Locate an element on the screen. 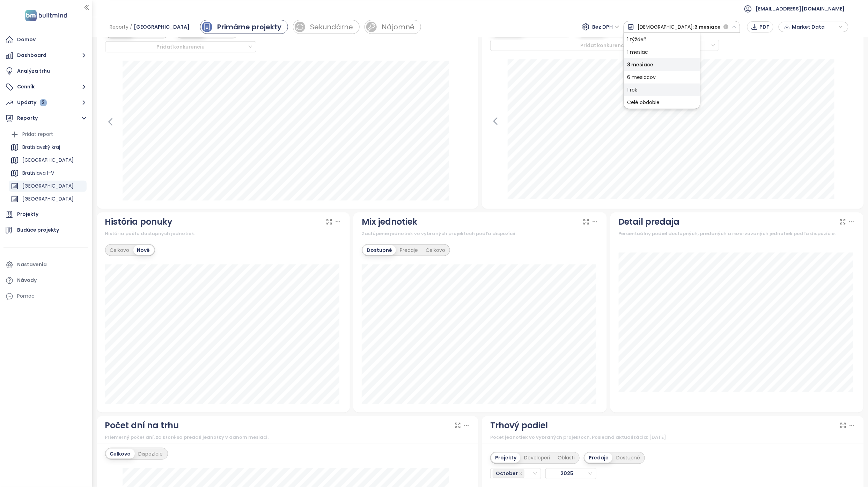 The width and height of the screenshot is (868, 487). div: Sekundárne is located at coordinates (331, 27).